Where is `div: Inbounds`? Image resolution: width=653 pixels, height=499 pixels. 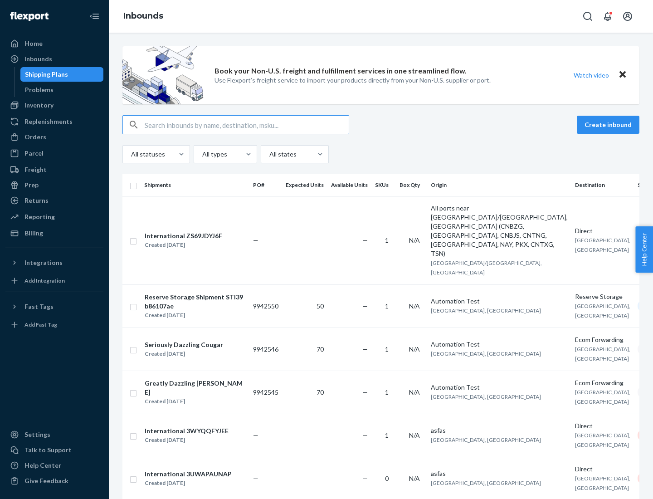 div: Inbounds is located at coordinates (38, 59).